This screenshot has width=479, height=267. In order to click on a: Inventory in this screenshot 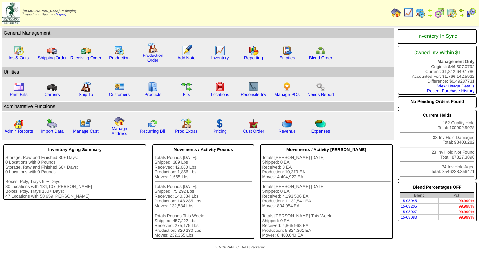, I will do `click(220, 58)`.